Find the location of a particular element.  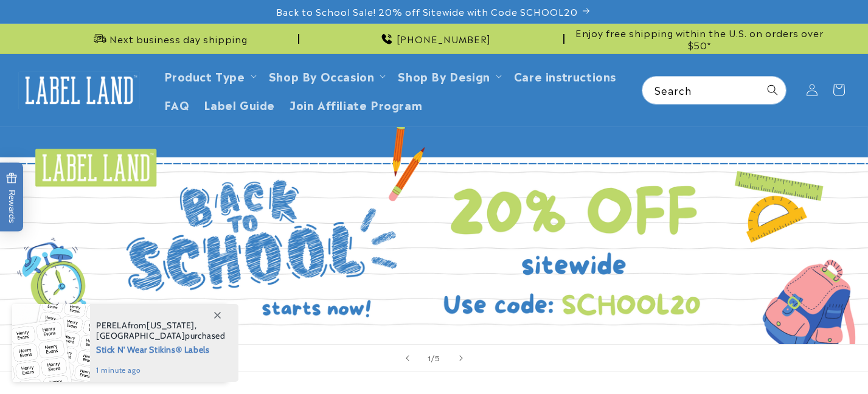

summary: Shop By Design is located at coordinates (448, 75).